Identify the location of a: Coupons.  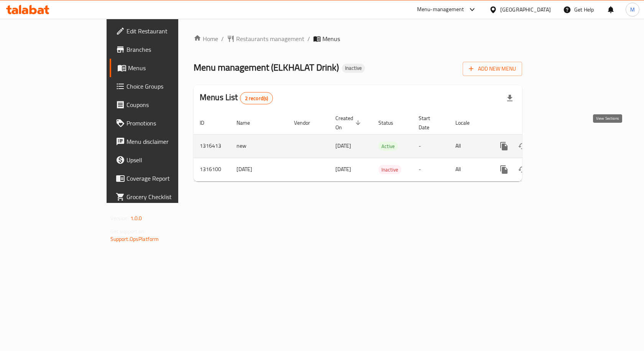
(162, 105).